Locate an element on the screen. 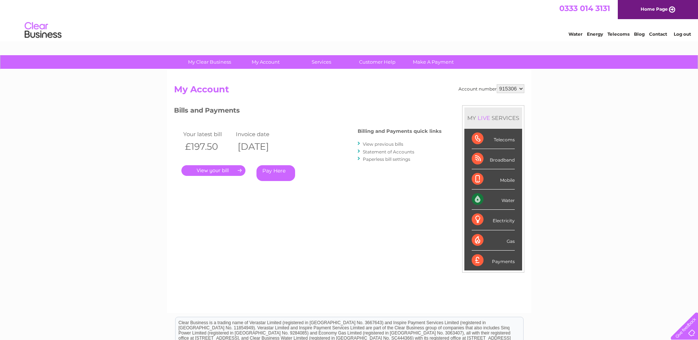 Image resolution: width=698 pixels, height=340 pixels. img: logo.png is located at coordinates (43, 30).